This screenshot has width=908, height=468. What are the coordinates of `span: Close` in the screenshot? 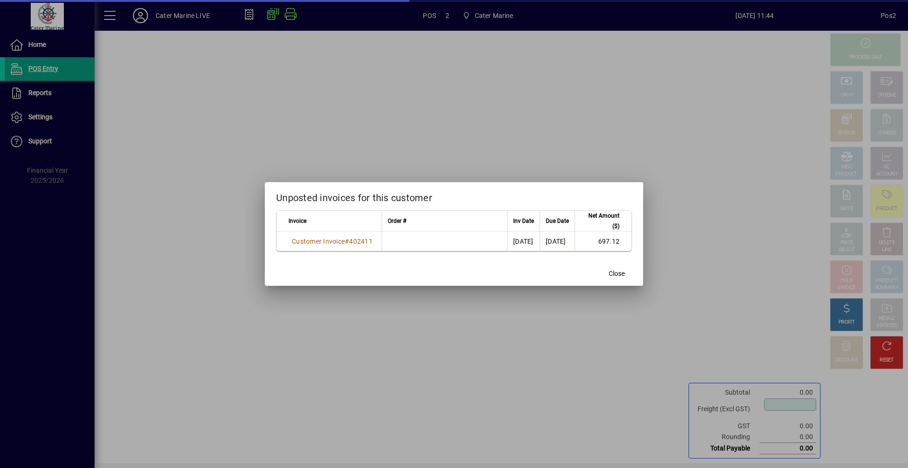 It's located at (616, 273).